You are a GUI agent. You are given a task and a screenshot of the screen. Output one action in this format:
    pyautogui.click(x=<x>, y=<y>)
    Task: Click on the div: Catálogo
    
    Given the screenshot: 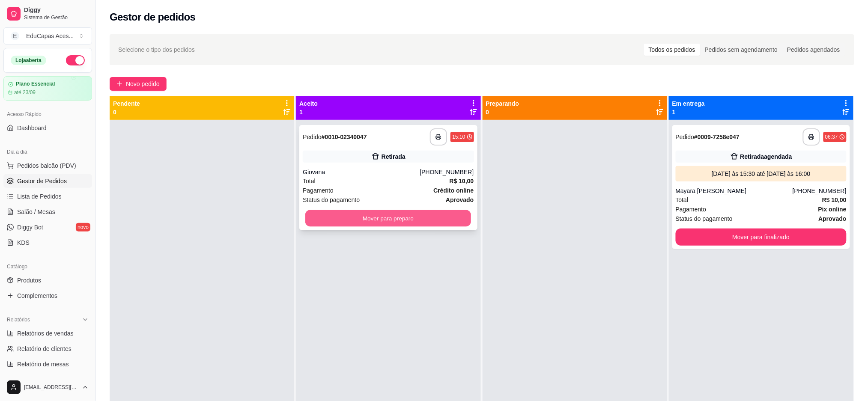 What is the action you would take?
    pyautogui.click(x=47, y=267)
    